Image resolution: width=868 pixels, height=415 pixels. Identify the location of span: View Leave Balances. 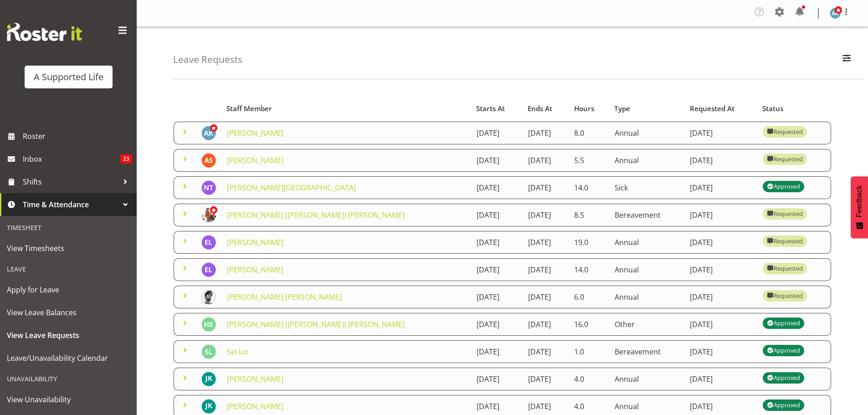
(68, 313).